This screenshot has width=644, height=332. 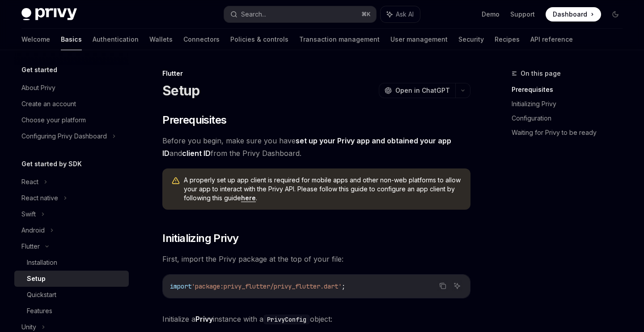 What do you see at coordinates (204, 319) in the screenshot?
I see `strong: Privy` at bounding box center [204, 319].